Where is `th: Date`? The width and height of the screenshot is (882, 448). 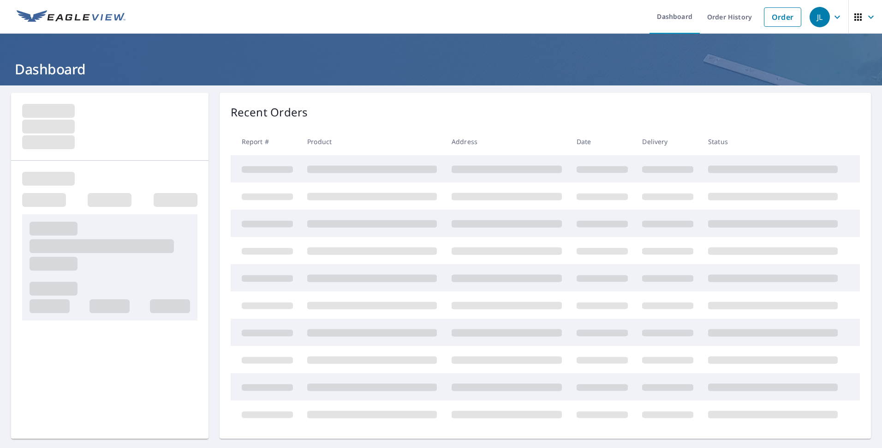 th: Date is located at coordinates (602, 141).